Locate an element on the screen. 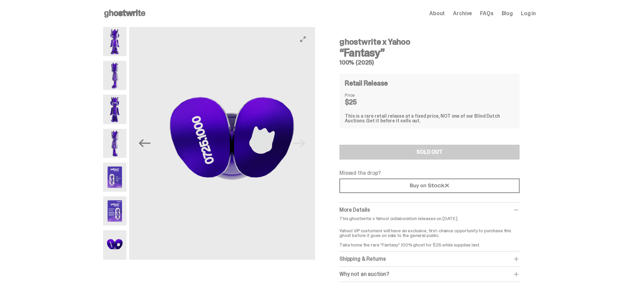  div: This is a rare retail release at a fixed price, NOT one of our Blind Dutch Auctions. is located at coordinates (430, 118).